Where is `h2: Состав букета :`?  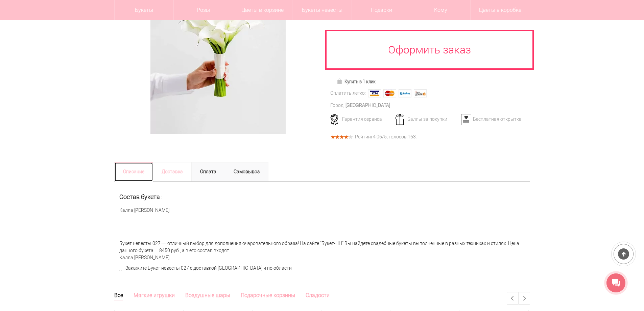
h2: Состав букета : is located at coordinates (322, 197).